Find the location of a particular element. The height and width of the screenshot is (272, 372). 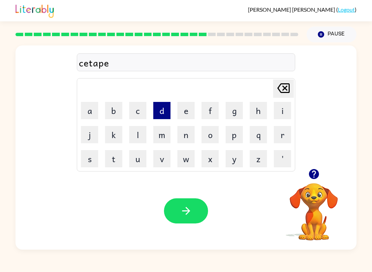

button: n is located at coordinates (186, 135).